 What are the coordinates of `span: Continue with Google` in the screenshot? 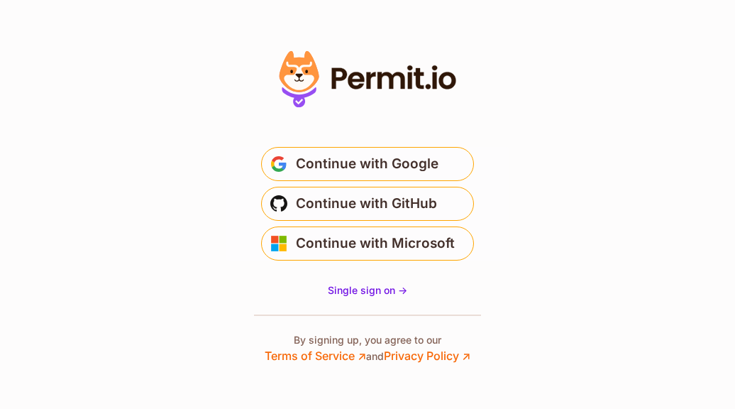 It's located at (367, 164).